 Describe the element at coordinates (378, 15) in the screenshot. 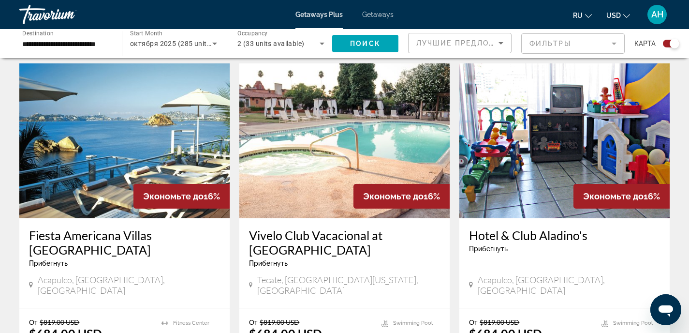

I see `a: Getaways` at that location.